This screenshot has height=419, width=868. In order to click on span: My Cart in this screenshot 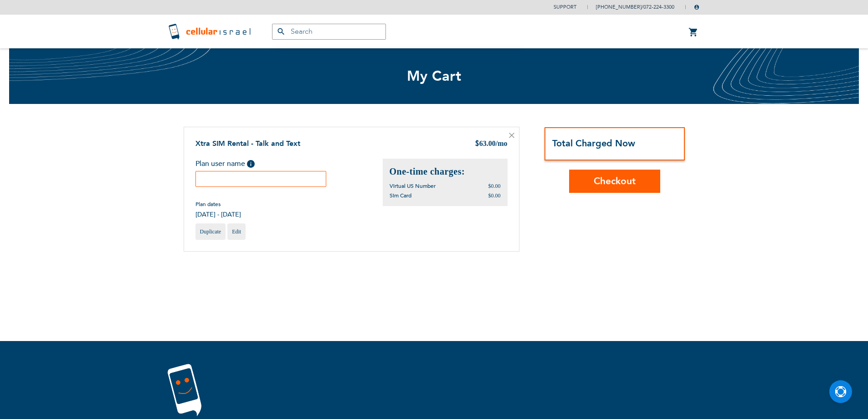, I will do `click(434, 76)`.